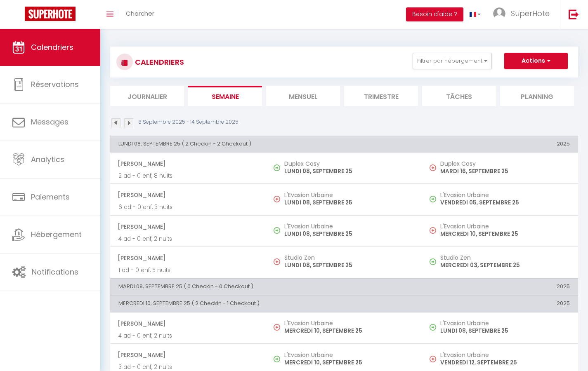  I want to click on span: Paiements, so click(50, 197).